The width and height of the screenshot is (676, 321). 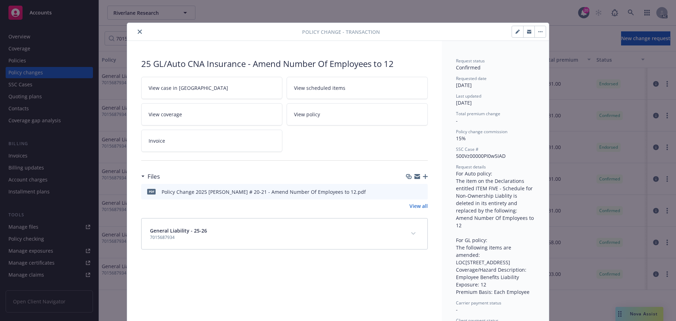 I want to click on span: 500Vz00000PI0w5IAD, so click(x=480, y=156).